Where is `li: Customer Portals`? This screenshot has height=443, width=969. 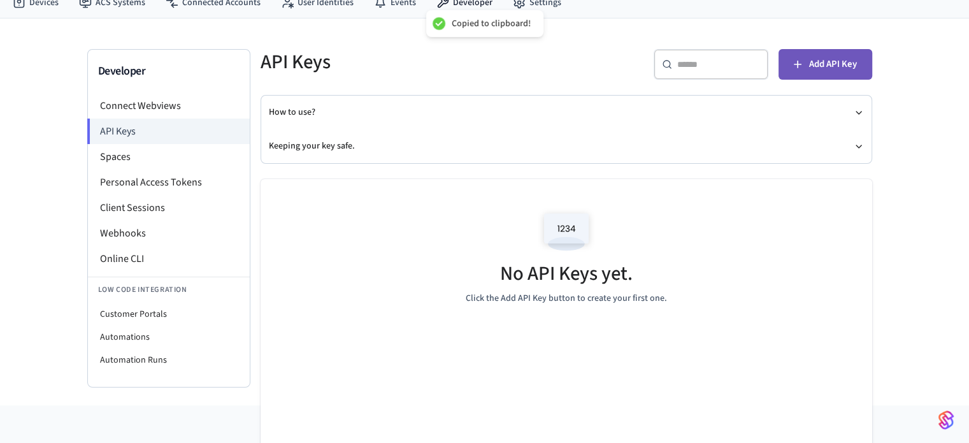 li: Customer Portals is located at coordinates (169, 314).